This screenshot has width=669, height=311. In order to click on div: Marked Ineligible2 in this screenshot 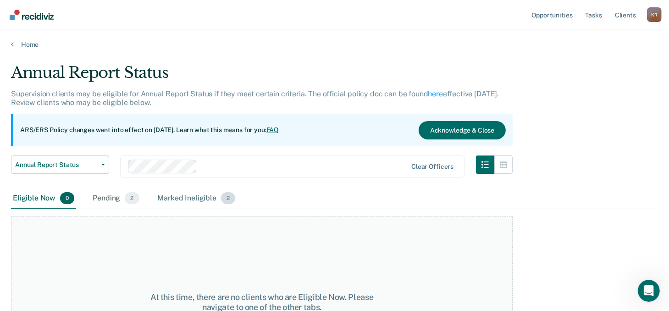, I will do `click(197, 199)`.